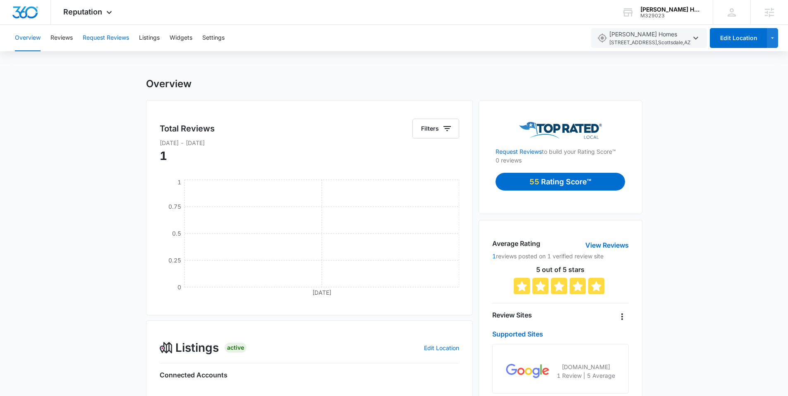 This screenshot has height=396, width=788. What do you see at coordinates (181, 38) in the screenshot?
I see `button: Widgets` at bounding box center [181, 38].